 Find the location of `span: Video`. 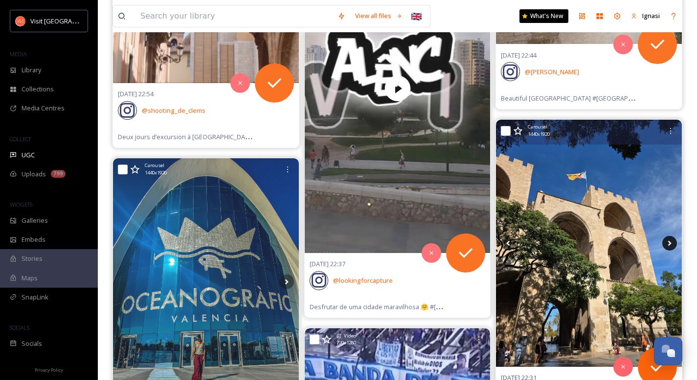

span: Video is located at coordinates (350, 336).